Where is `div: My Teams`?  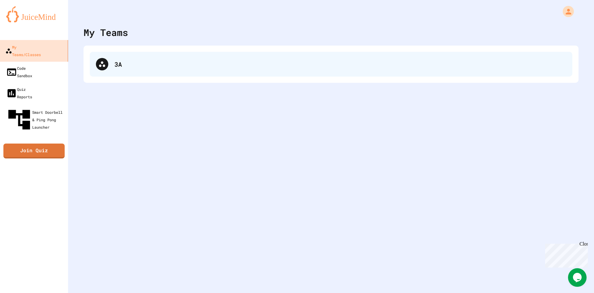
div: My Teams is located at coordinates (106, 32).